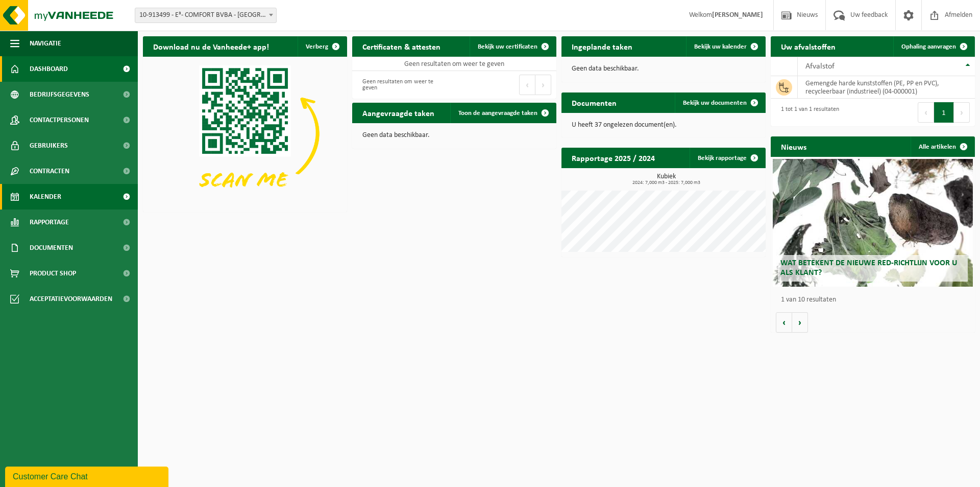 This screenshot has height=487, width=980. What do you see at coordinates (49, 171) in the screenshot?
I see `span: Contracten` at bounding box center [49, 171].